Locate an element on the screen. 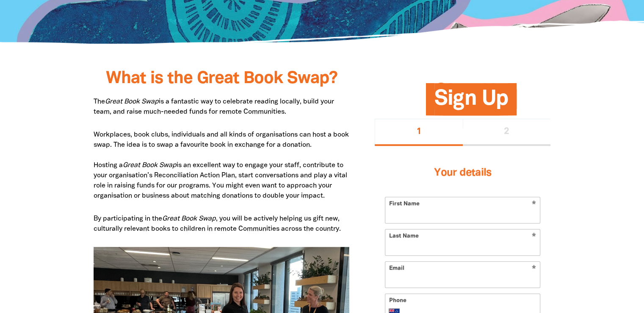 This screenshot has width=644, height=313. span: What is the Great Book Swap? is located at coordinates (221, 78).